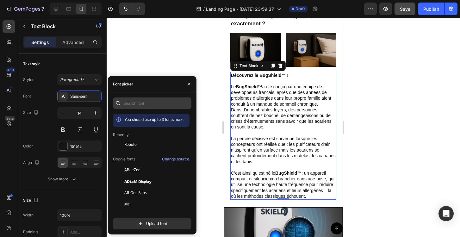  What do you see at coordinates (152, 103) in the screenshot?
I see `input: Search font` at bounding box center [152, 103].